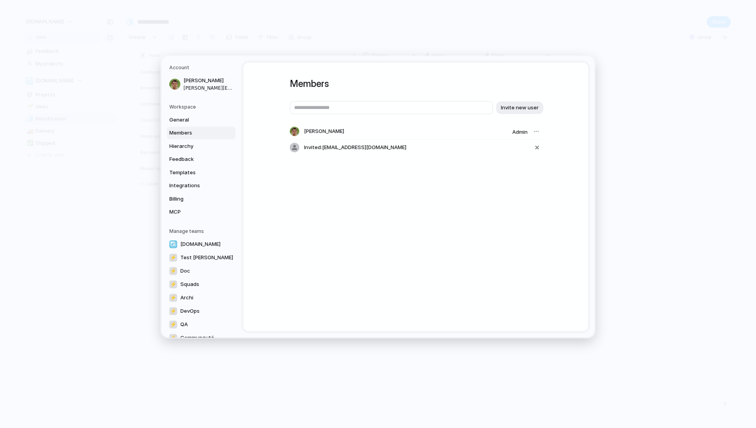  What do you see at coordinates (194, 212) in the screenshot?
I see `span: MCP` at bounding box center [194, 212].